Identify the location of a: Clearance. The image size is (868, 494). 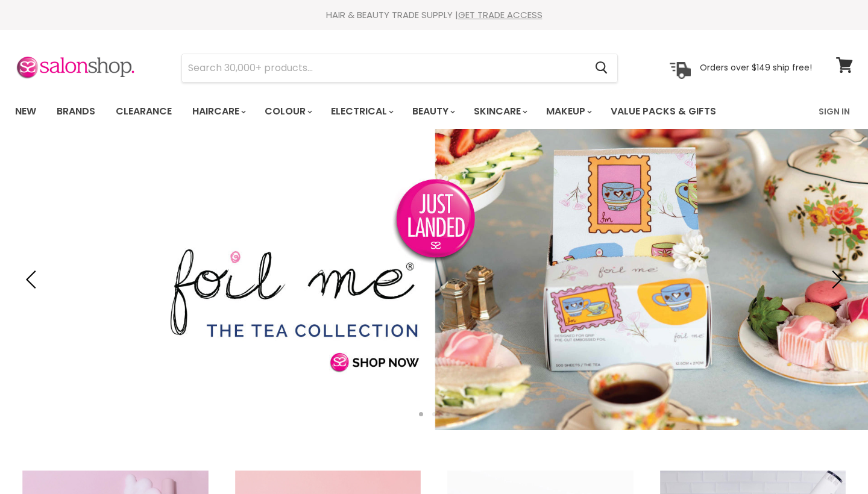
(143, 112).